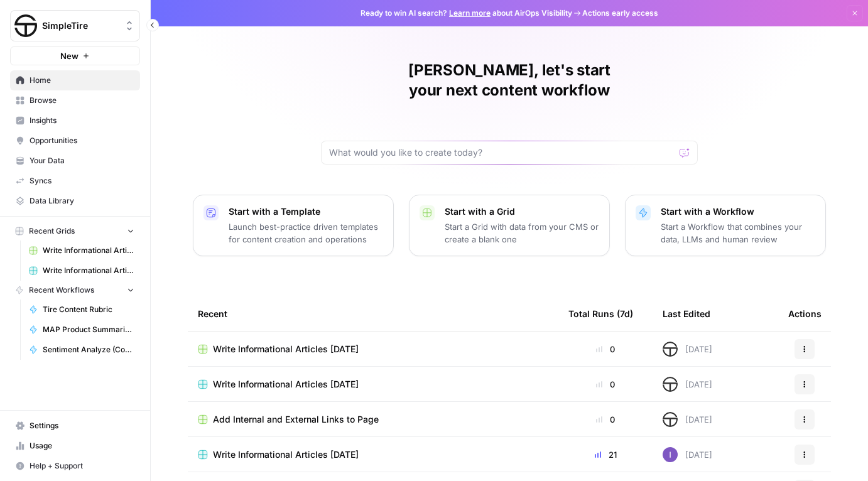  I want to click on a: Your Data, so click(75, 161).